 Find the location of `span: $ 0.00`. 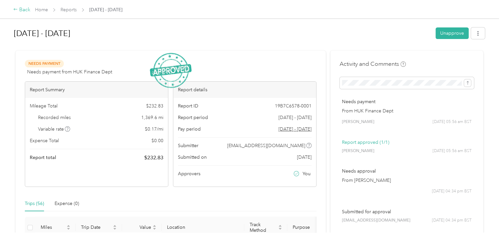

span: $ 0.00 is located at coordinates (157, 141).